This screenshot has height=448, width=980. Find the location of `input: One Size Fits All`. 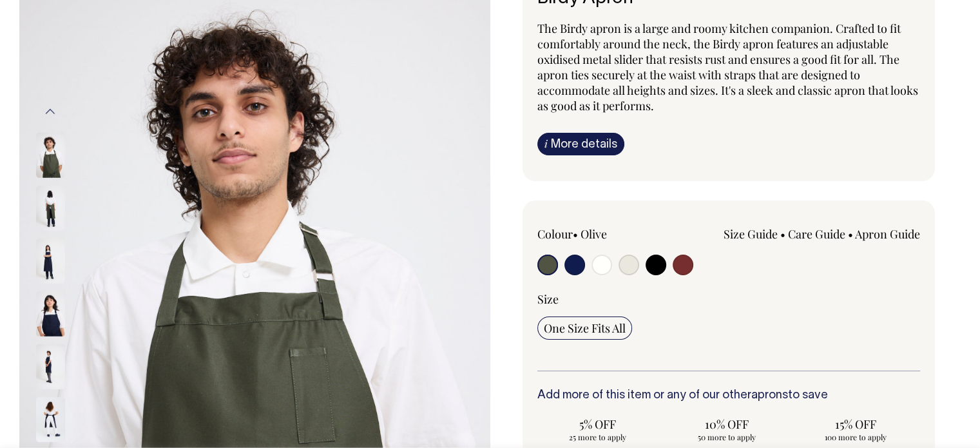

input: One Size Fits All is located at coordinates (584, 328).